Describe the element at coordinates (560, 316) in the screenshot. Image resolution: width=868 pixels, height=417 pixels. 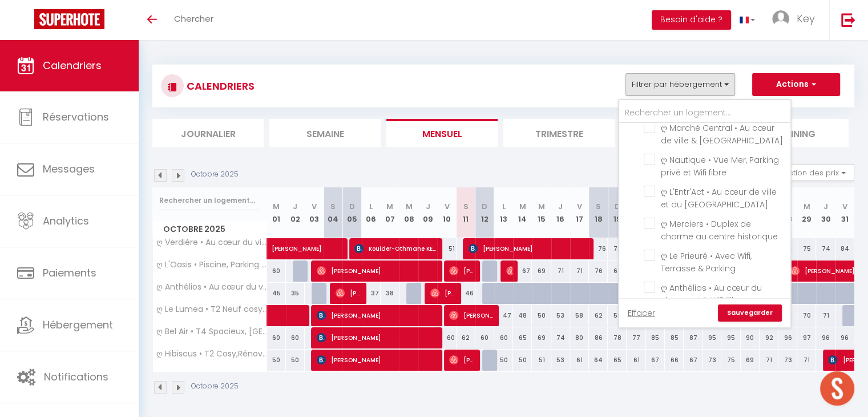
I see `div: 53` at that location.